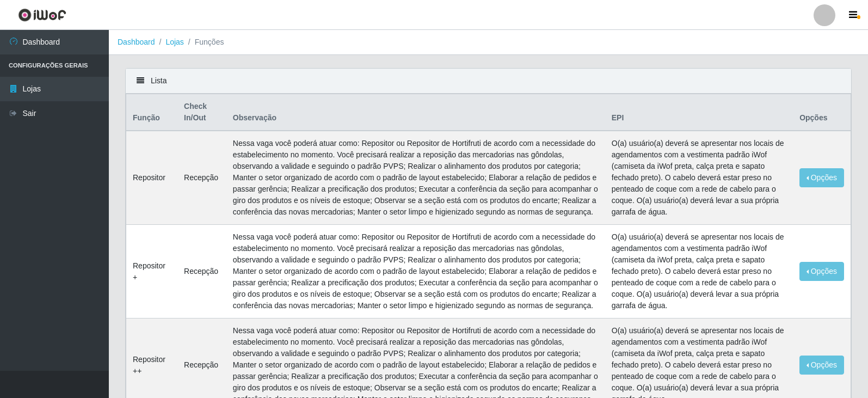 The height and width of the screenshot is (398, 868). I want to click on li: Funções, so click(204, 42).